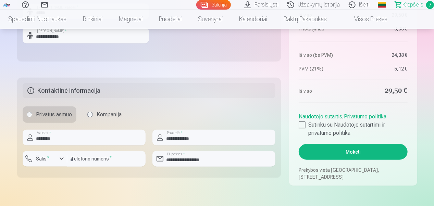  I want to click on span: 7, so click(430, 5).